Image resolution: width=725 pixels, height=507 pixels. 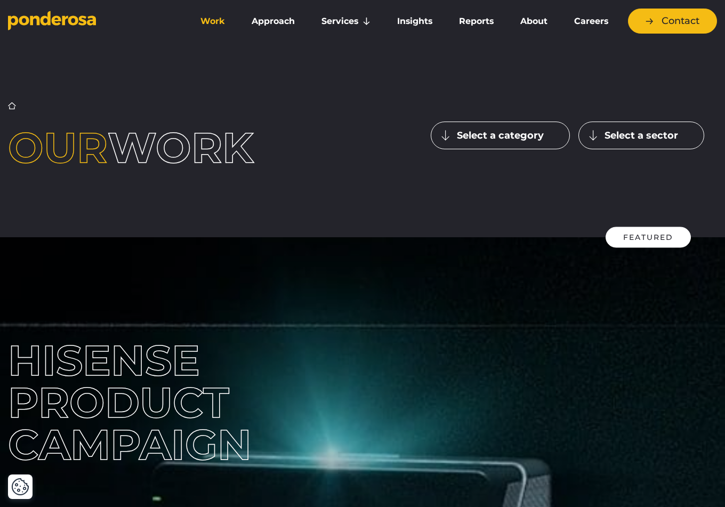 I want to click on a: Go to homepage, so click(x=91, y=21).